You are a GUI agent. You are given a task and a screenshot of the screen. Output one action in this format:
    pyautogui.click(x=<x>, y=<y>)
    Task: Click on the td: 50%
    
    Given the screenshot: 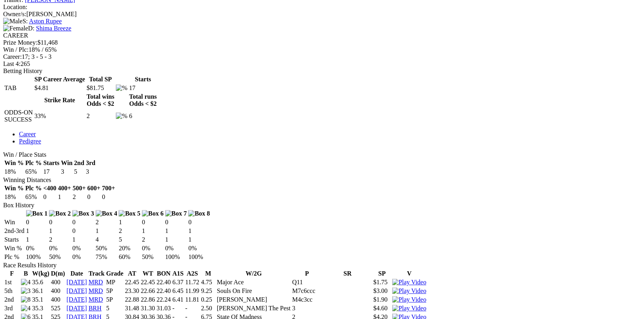 What is the action you would take?
    pyautogui.click(x=153, y=257)
    